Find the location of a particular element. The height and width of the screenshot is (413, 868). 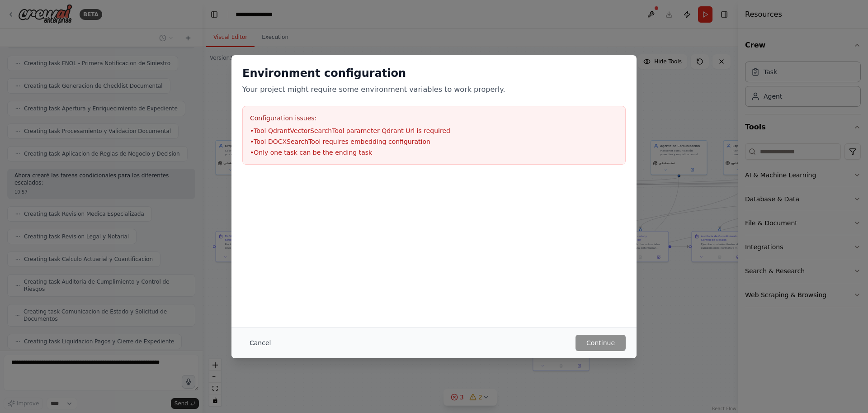

button: Cancel is located at coordinates (260, 343).